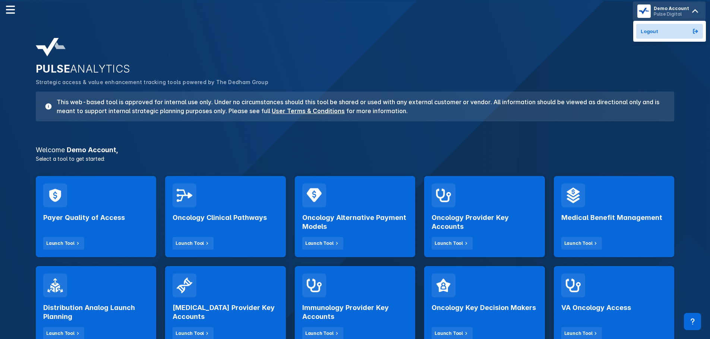  What do you see at coordinates (225, 217) in the screenshot?
I see `a: Oncology Clinical PathwaysLaunch Tool` at bounding box center [225, 217].